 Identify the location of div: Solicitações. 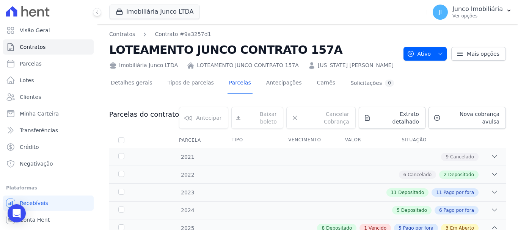
(372, 83).